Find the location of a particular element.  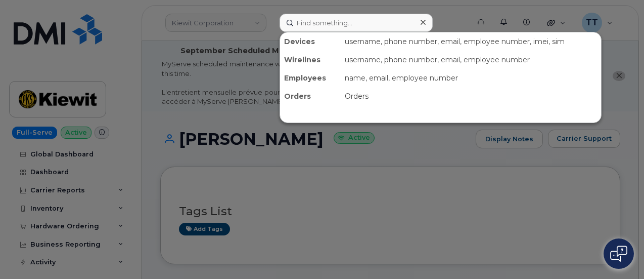

div: name, email, employee number is located at coordinates (471, 78).